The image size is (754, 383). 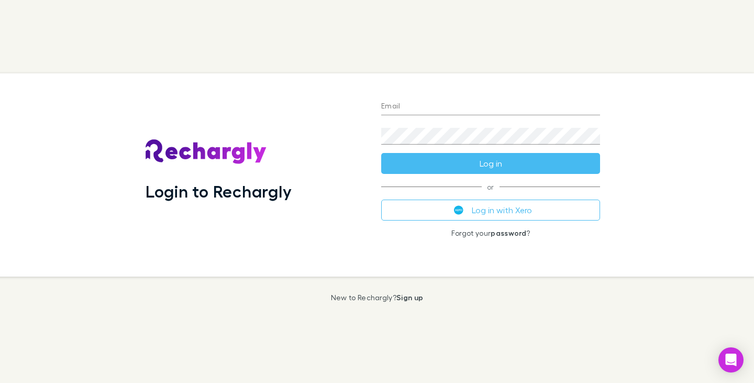 What do you see at coordinates (218, 191) in the screenshot?
I see `h1: Login to Rechargly` at bounding box center [218, 191].